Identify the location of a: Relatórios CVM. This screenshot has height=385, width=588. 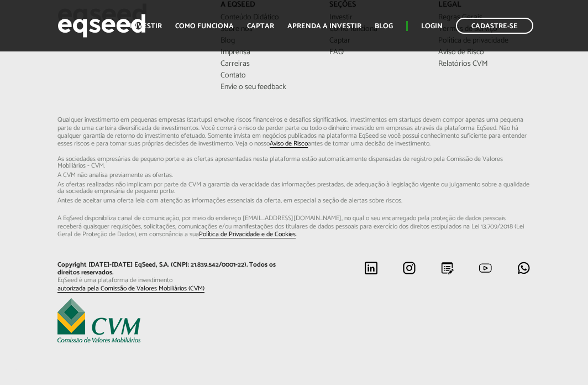
(485, 65).